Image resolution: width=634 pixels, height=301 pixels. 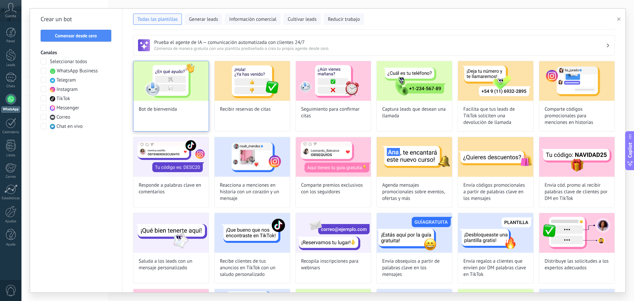 What do you see at coordinates (171, 264) in the screenshot?
I see `span: Saluda a los leads con un mensaje personalizado` at bounding box center [171, 264].